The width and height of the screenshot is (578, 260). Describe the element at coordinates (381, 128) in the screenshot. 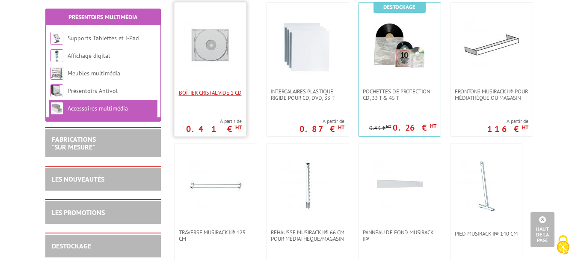

I see `p: 0.43 €` at that location.